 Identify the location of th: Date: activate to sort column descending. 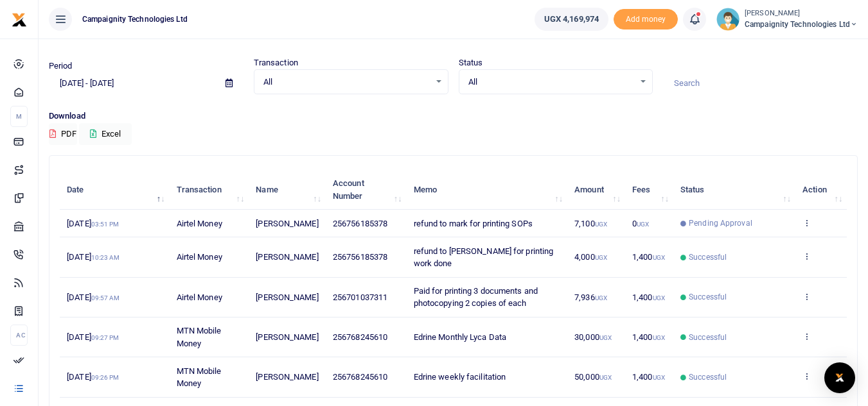
(115, 190).